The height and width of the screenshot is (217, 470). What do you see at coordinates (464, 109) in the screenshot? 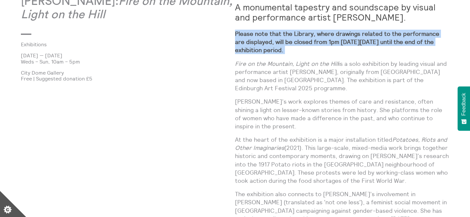
I see `button: Feedback - Show survey` at bounding box center [464, 109].